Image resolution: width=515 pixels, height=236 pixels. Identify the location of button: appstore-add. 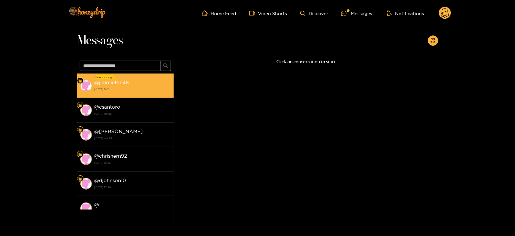
(433, 41).